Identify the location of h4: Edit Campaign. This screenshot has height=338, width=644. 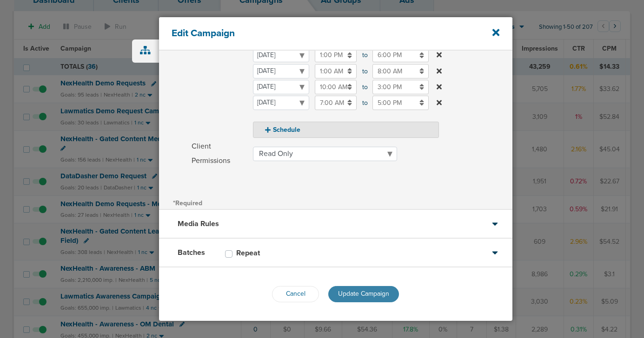
(319, 33).